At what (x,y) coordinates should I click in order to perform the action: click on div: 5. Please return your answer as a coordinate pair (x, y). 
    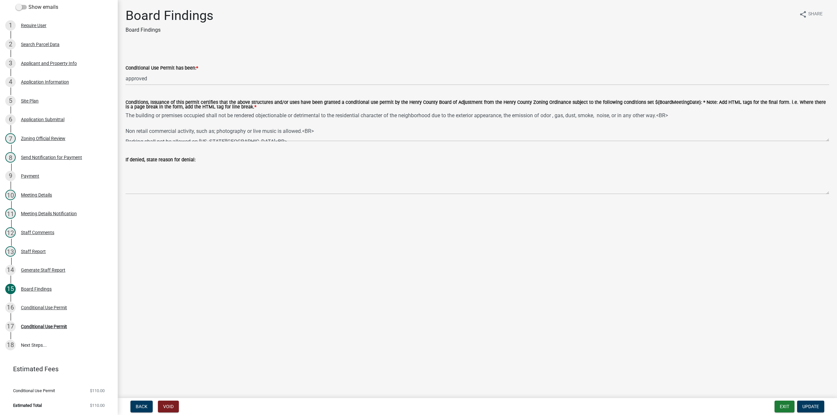
    Looking at the image, I should click on (10, 101).